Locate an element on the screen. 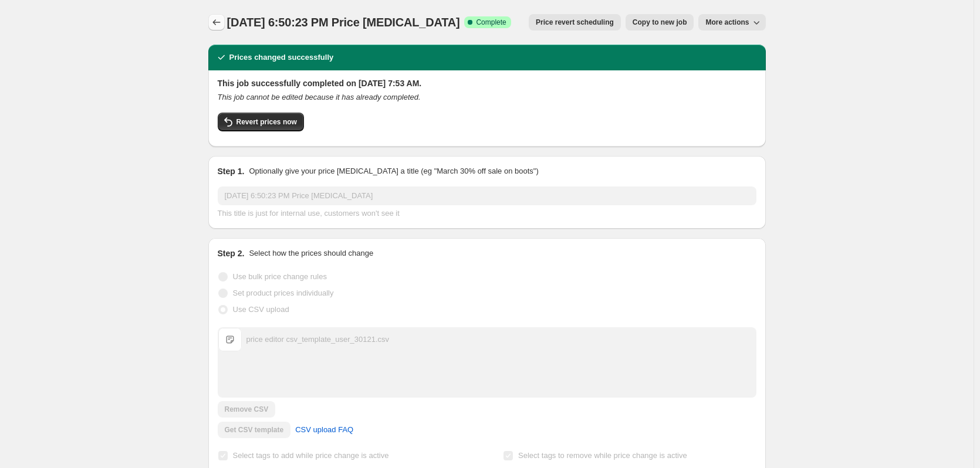 The height and width of the screenshot is (468, 980). h2: Step 1. is located at coordinates (231, 171).